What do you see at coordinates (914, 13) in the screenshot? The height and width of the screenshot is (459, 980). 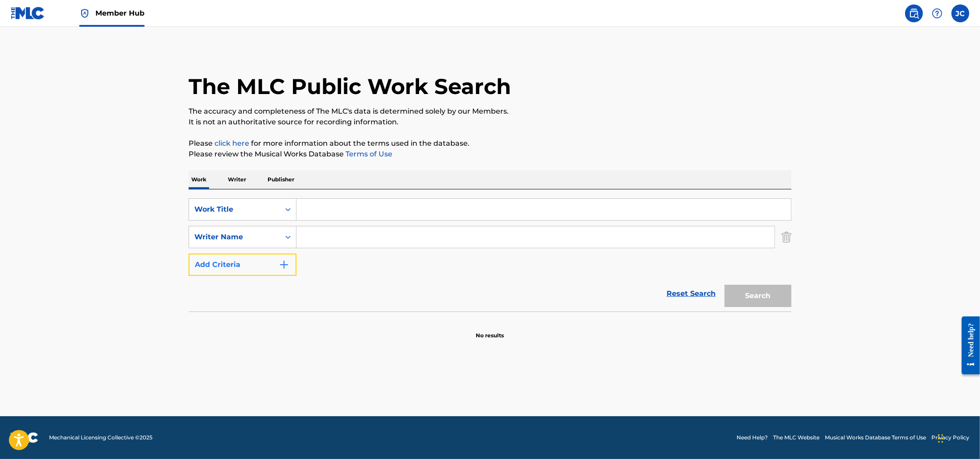 I see `a: Public Search` at bounding box center [914, 13].